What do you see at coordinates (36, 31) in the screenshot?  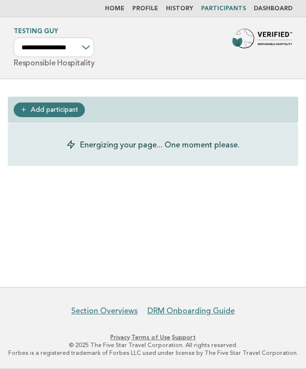 I see `a: Testing Guy` at bounding box center [36, 31].